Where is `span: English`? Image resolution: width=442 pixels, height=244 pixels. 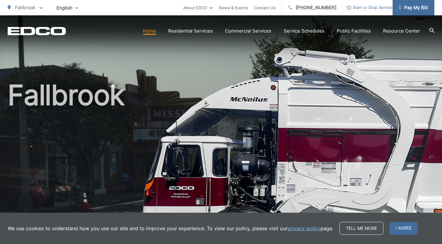
span: English is located at coordinates (67, 8).